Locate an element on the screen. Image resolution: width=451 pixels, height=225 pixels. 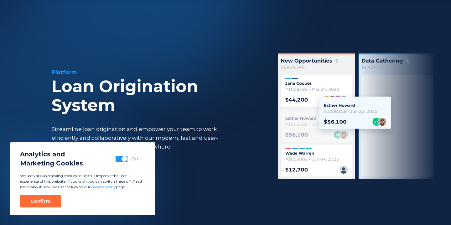
div: On is located at coordinates (135, 159).